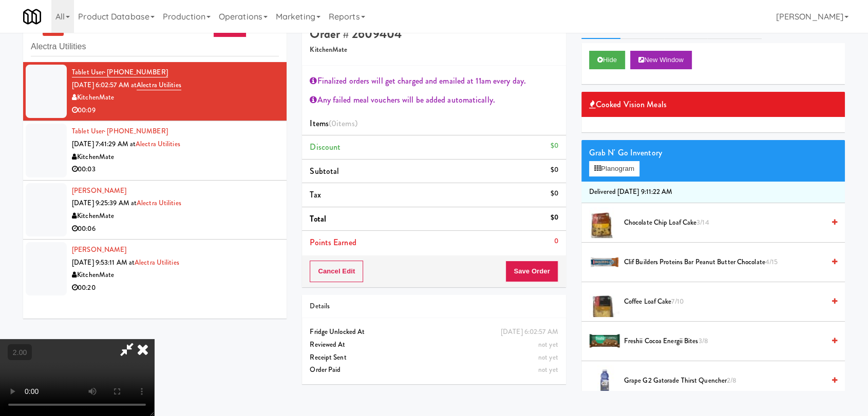 The width and height of the screenshot is (868, 416). Describe the element at coordinates (532, 272) in the screenshot. I see `button: Save Order` at that location.